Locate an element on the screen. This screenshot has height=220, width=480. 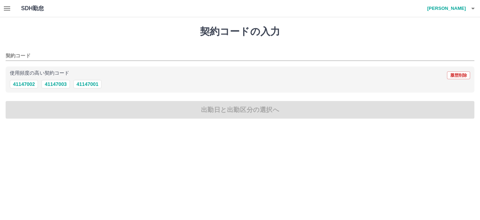
button: 41147003 is located at coordinates (56, 84).